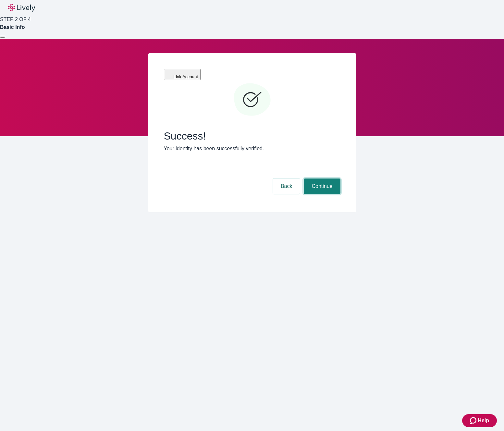 This screenshot has height=431, width=504. Describe the element at coordinates (252, 148) in the screenshot. I see `p: Your identity has been successfully verified.` at that location.